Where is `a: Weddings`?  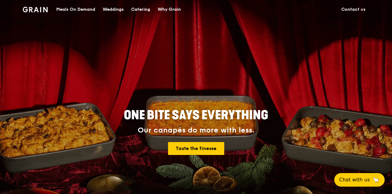
a: Weddings is located at coordinates (113, 10).